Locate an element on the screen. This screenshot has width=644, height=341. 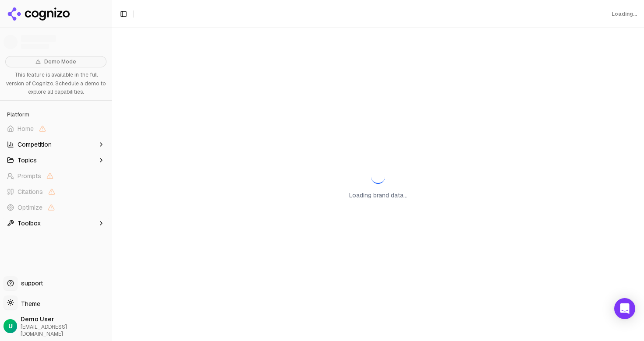
span: Theme is located at coordinates (29, 304).